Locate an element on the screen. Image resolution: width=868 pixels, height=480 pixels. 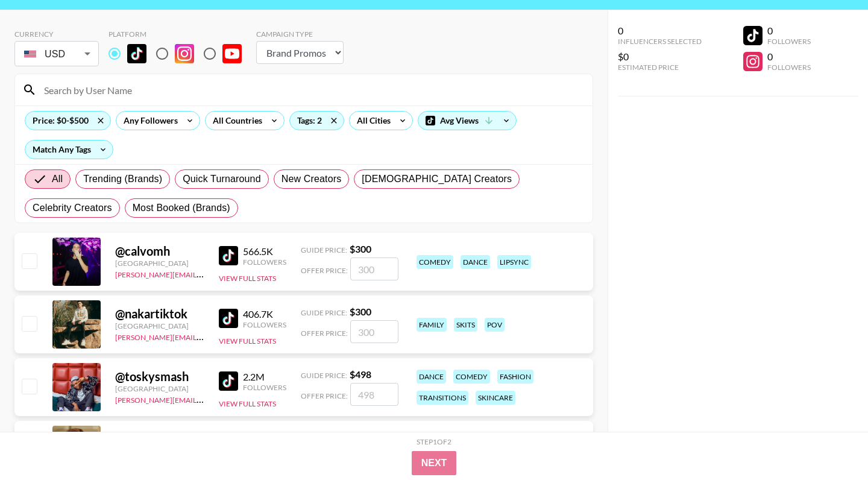
div: family is located at coordinates (431, 324).